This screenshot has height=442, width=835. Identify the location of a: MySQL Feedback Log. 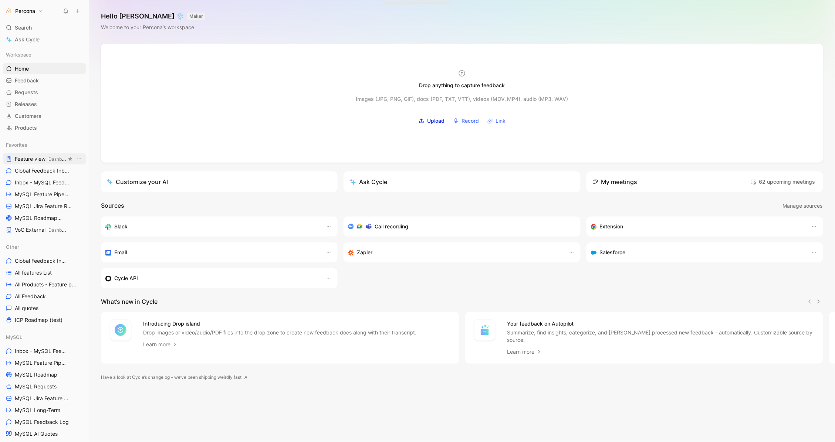
(44, 422).